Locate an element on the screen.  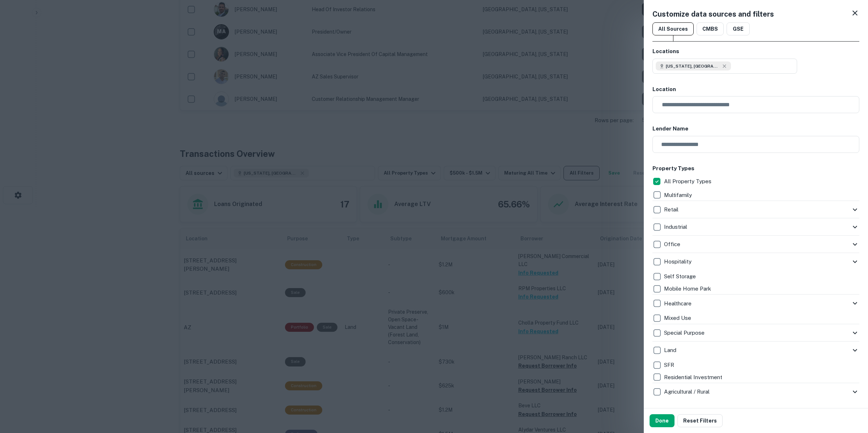
div: Healthcare is located at coordinates (755, 303).